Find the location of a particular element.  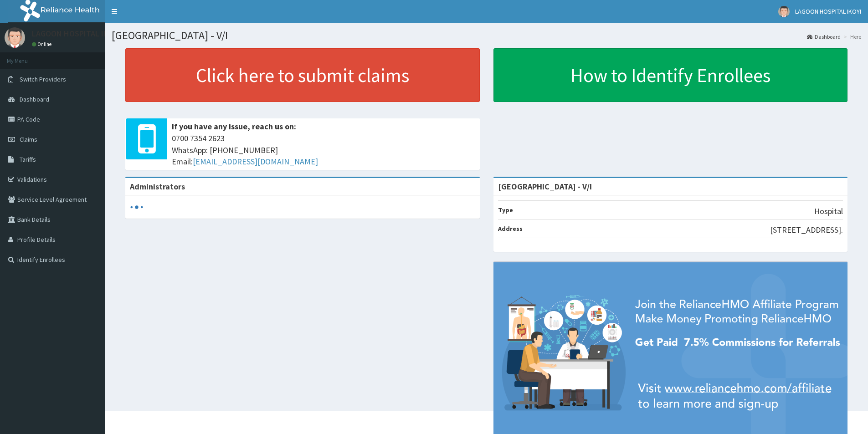

span: Tariffs is located at coordinates (27, 160).